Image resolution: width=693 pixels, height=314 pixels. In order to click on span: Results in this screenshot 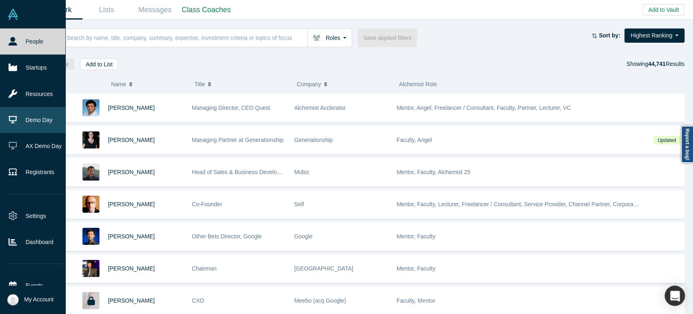, I will do `click(666, 64)`.